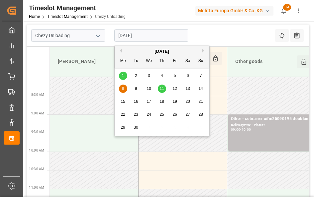 This screenshot has width=314, height=197. Describe the element at coordinates (123, 115) in the screenshot. I see `span: 22` at that location.